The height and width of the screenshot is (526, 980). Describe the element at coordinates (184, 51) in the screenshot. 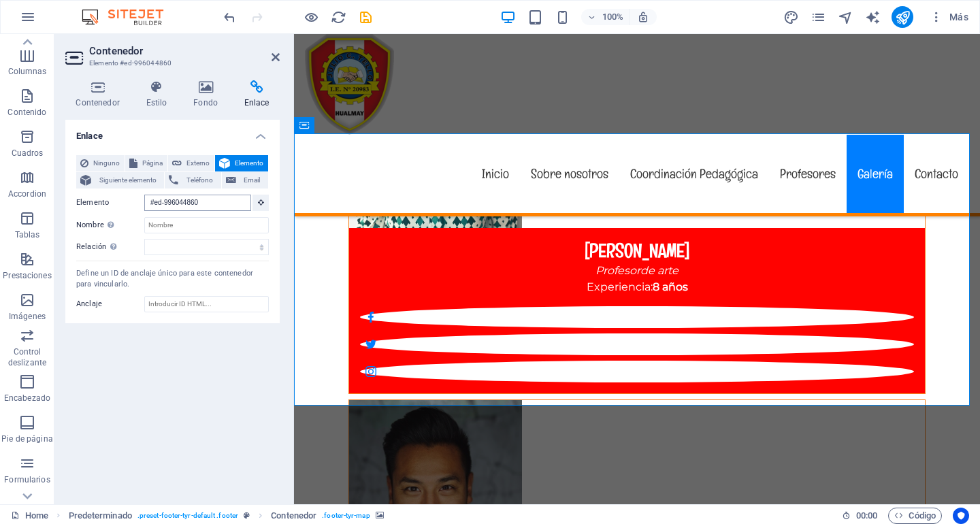

I see `h2: Contenedor` at that location.